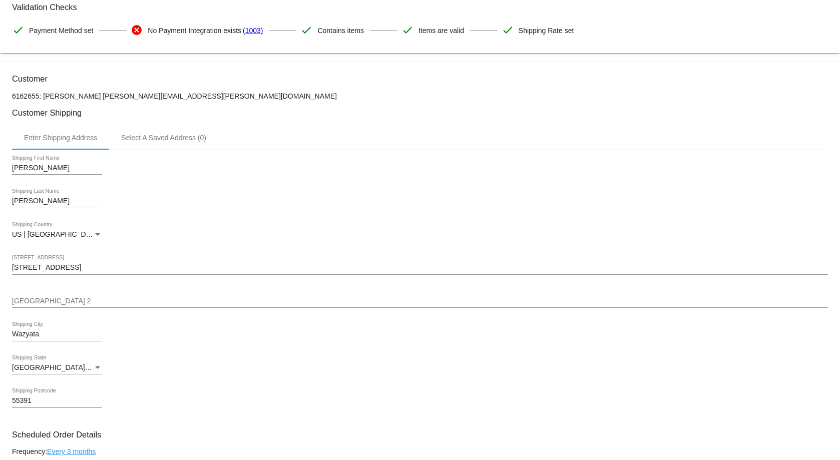  Describe the element at coordinates (420, 435) in the screenshot. I see `h3: Scheduled Order Details` at that location.